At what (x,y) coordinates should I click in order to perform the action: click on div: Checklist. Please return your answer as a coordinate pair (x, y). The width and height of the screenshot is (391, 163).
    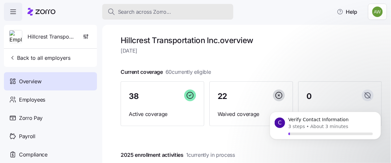
    Looking at the image, I should click on (20, 19).